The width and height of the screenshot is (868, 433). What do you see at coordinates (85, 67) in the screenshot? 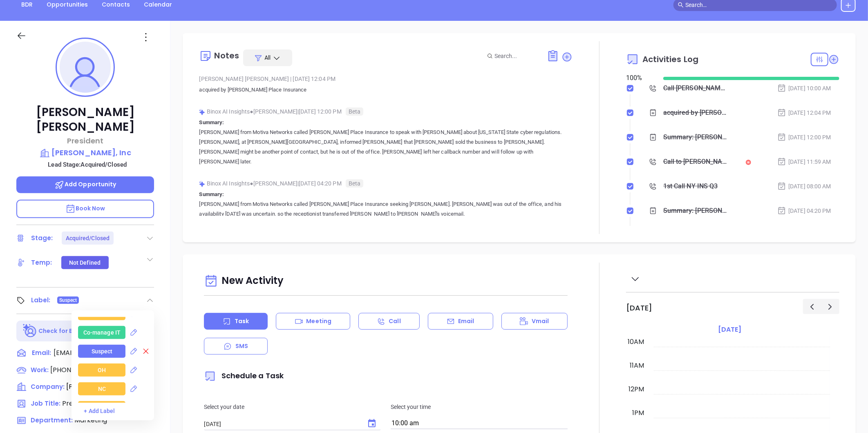
I see `img: profile-user` at bounding box center [85, 67].